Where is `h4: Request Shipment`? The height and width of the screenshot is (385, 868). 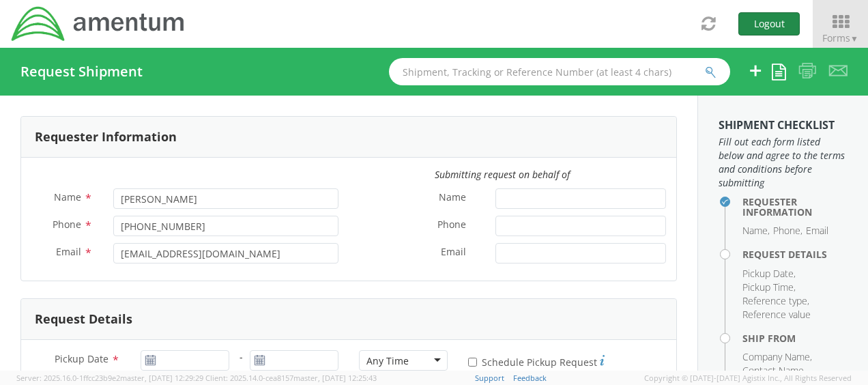
h4: Request Shipment is located at coordinates (81, 71).